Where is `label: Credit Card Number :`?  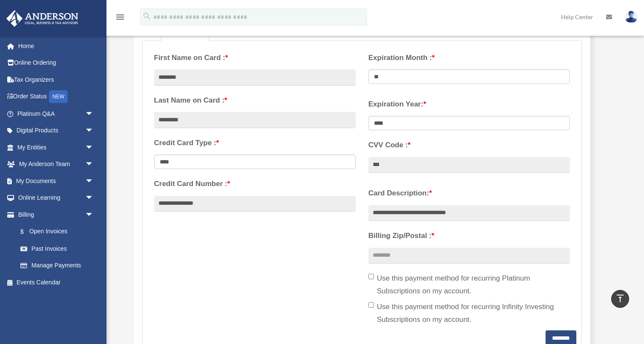 label: Credit Card Number : is located at coordinates (255, 184).